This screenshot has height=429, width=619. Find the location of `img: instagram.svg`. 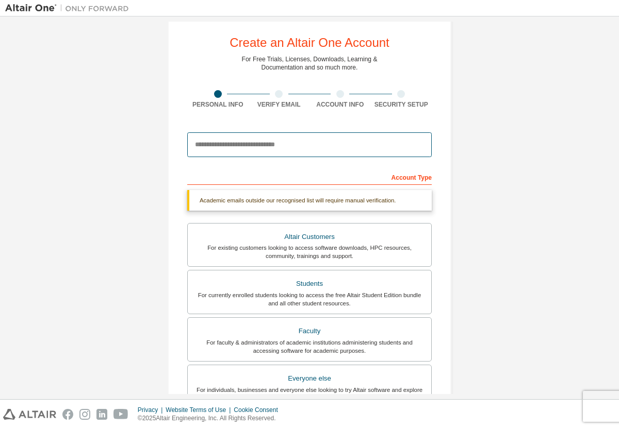

img: instagram.svg is located at coordinates (85, 414).